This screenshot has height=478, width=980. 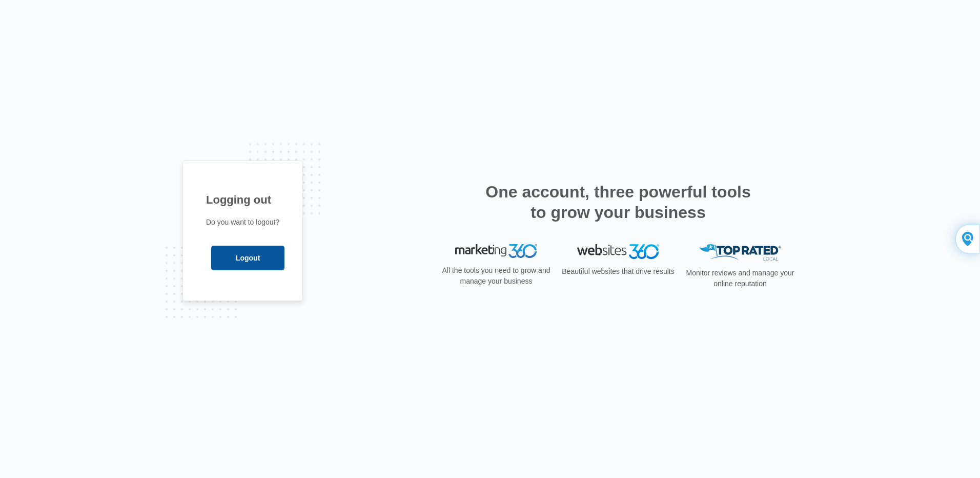 I want to click on img: Websites 360, so click(x=618, y=251).